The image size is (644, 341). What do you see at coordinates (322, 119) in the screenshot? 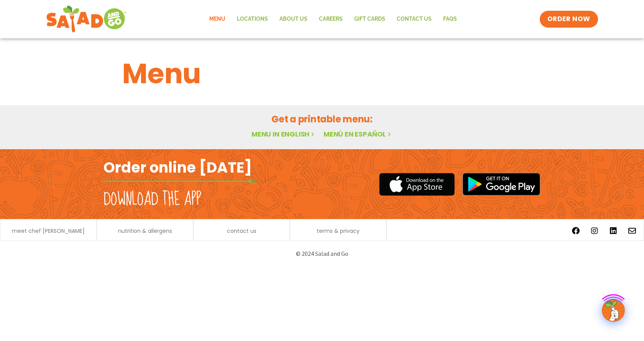
I see `h2: Get a printable menu:` at bounding box center [322, 119].